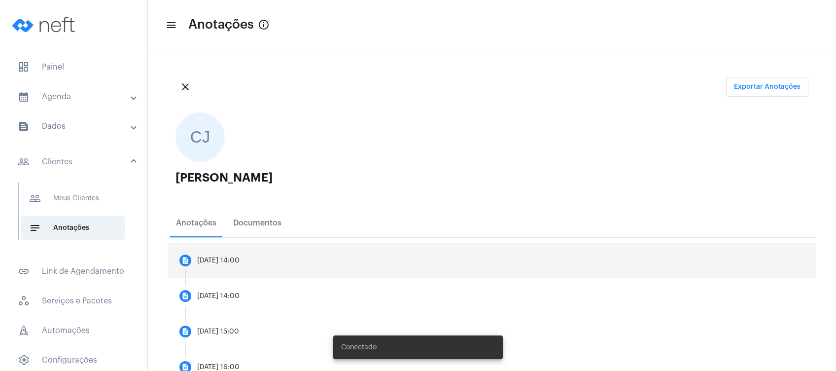 The width and height of the screenshot is (836, 371). I want to click on mat-icon: info_outlined, so click(264, 25).